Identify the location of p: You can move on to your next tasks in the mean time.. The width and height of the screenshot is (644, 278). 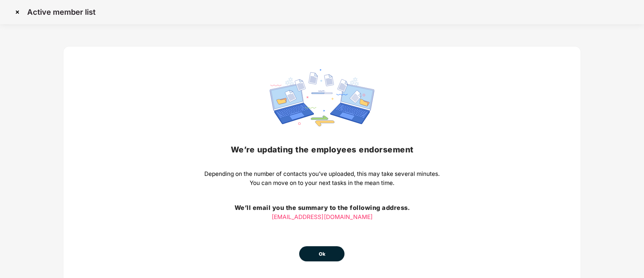
(322, 183).